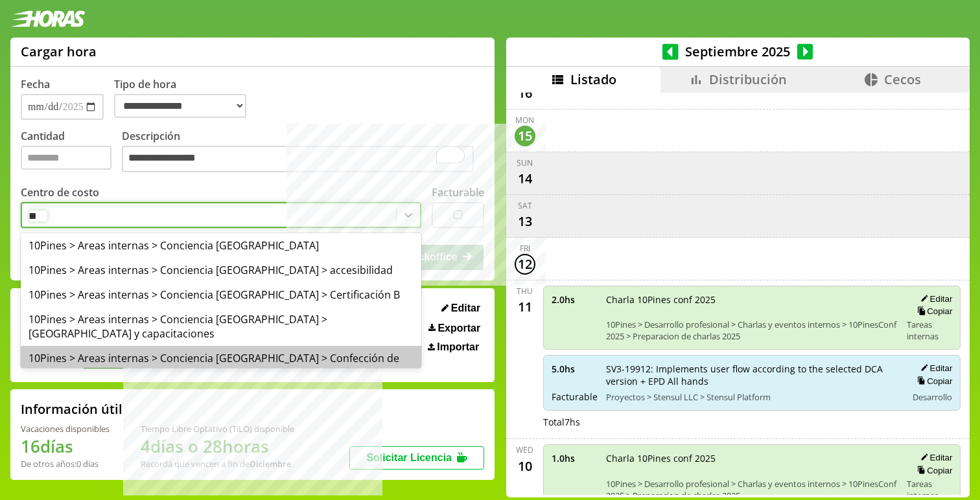  Describe the element at coordinates (181, 106) in the screenshot. I see `select: Tipo de hora` at that location.